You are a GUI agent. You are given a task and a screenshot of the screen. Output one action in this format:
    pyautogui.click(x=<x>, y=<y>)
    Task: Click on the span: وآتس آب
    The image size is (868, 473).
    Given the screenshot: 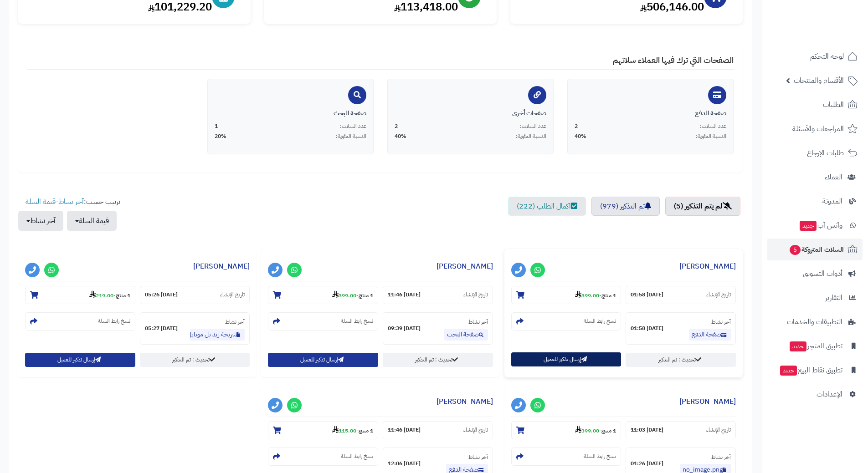 What is the action you would take?
    pyautogui.click(x=821, y=225)
    